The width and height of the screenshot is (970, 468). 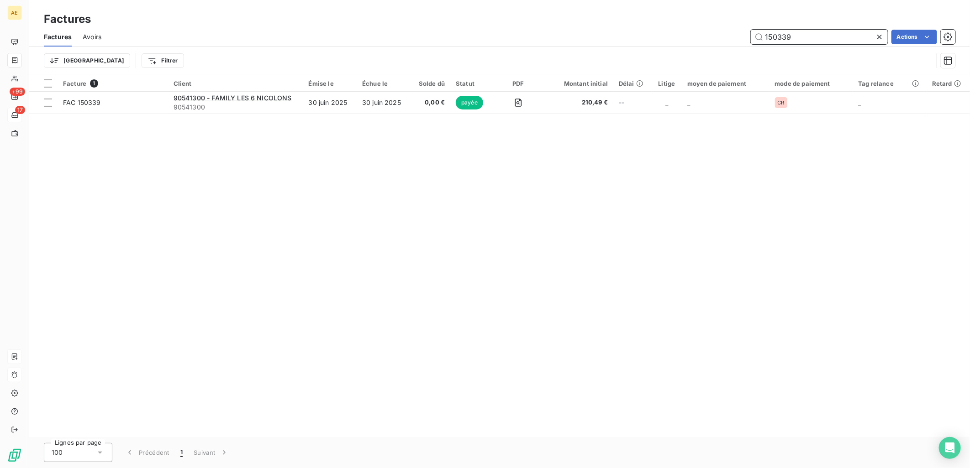 What do you see at coordinates (17, 92) in the screenshot?
I see `span: +99` at bounding box center [17, 92].